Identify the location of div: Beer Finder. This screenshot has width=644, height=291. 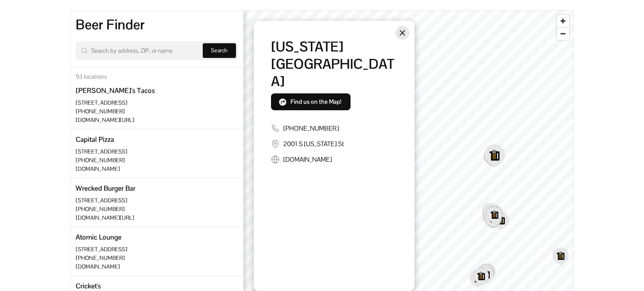
(157, 25).